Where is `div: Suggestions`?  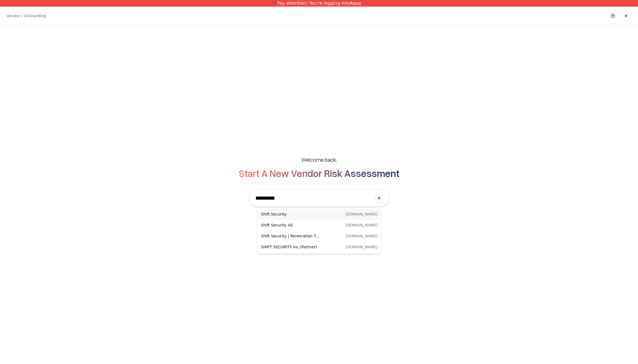 div: Suggestions is located at coordinates (319, 230).